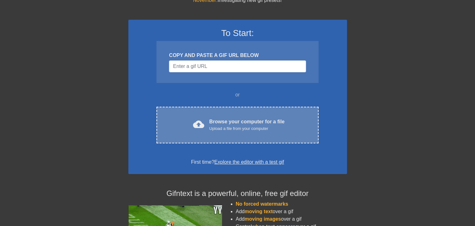  Describe the element at coordinates (238, 66) in the screenshot. I see `input: Username` at that location.